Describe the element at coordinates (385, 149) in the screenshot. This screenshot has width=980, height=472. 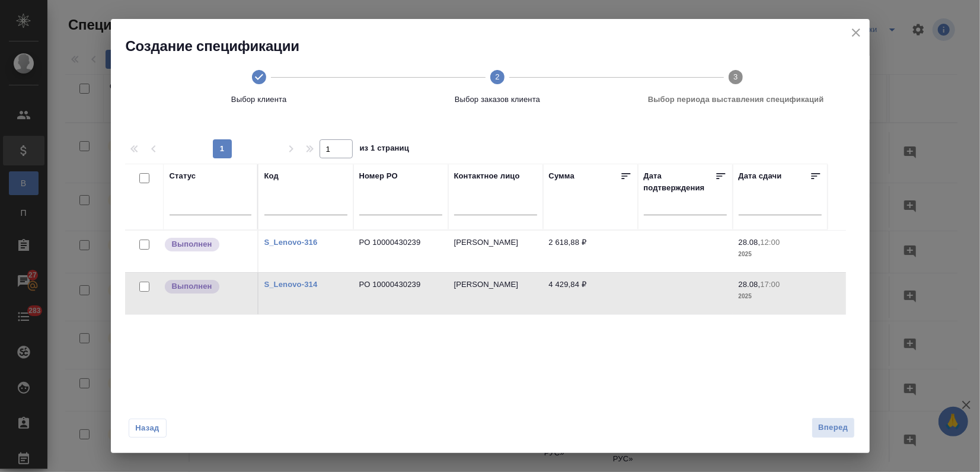
I see `span: из 1 страниц` at that location.